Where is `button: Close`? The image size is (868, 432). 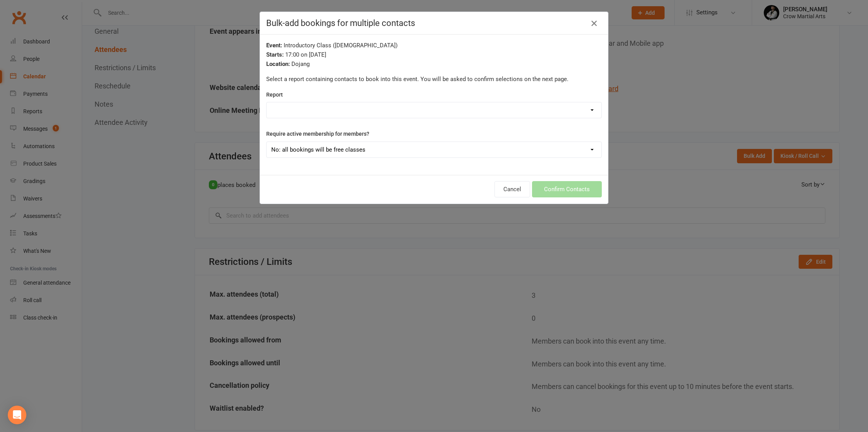 button: Close is located at coordinates (594, 23).